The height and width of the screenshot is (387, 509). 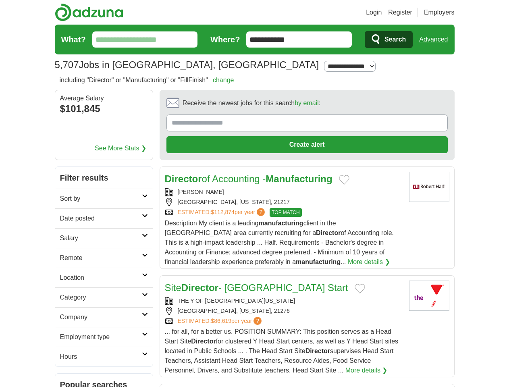 I want to click on a: Salary, so click(x=104, y=238).